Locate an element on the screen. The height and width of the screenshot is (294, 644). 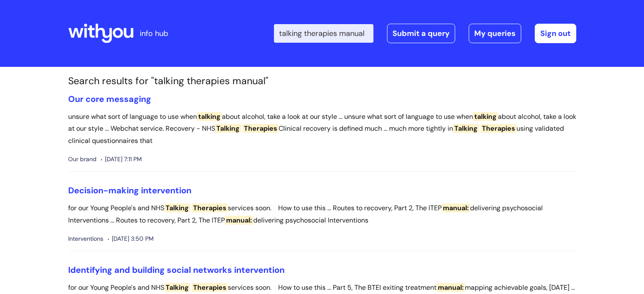
a: Our core messaging is located at coordinates (110, 99).